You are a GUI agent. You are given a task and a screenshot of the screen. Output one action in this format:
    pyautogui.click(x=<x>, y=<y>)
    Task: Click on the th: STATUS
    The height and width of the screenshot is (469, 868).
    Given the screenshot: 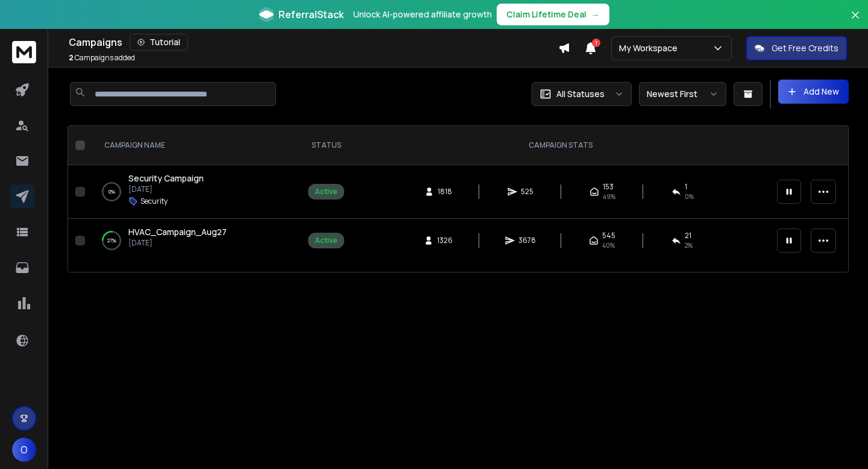 What is the action you would take?
    pyautogui.click(x=326, y=145)
    